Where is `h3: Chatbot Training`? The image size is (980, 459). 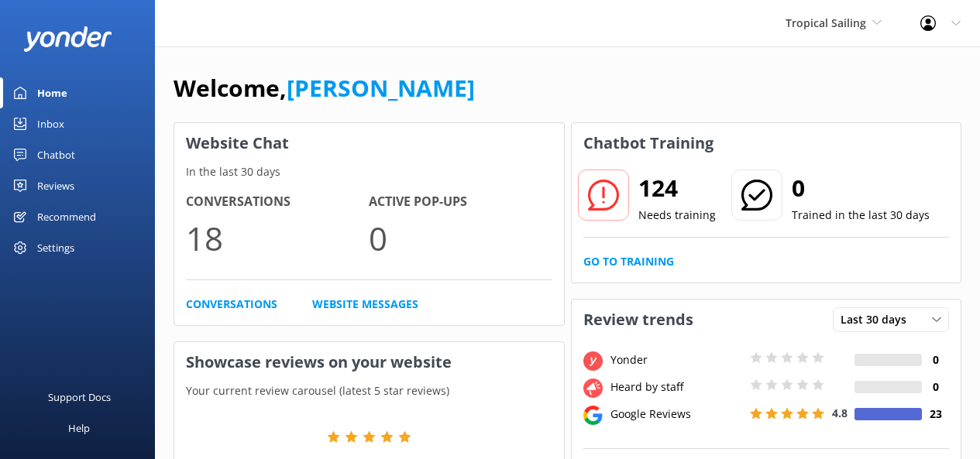 h3: Chatbot Training is located at coordinates (649, 144).